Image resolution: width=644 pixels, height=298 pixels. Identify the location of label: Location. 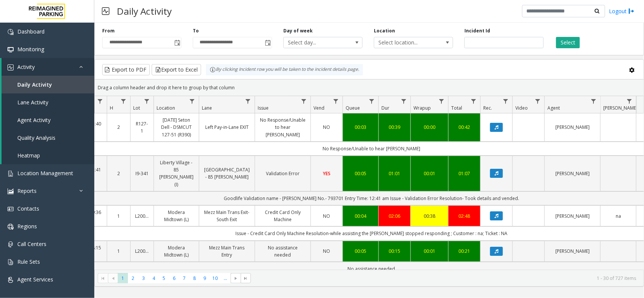
(385, 31).